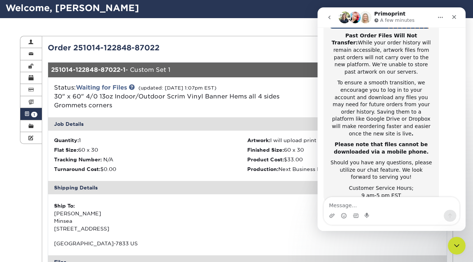 Image resolution: width=473 pixels, height=262 pixels. I want to click on div: Shipping Details, so click(247, 188).